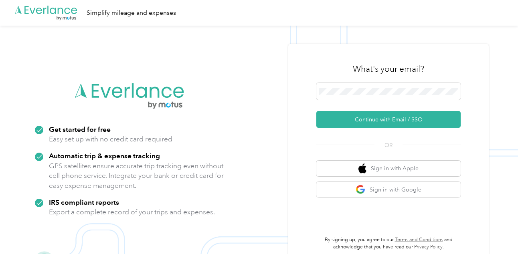 The width and height of the screenshot is (522, 254). What do you see at coordinates (104, 156) in the screenshot?
I see `strong: Automatic trip & expense tracking` at bounding box center [104, 156].